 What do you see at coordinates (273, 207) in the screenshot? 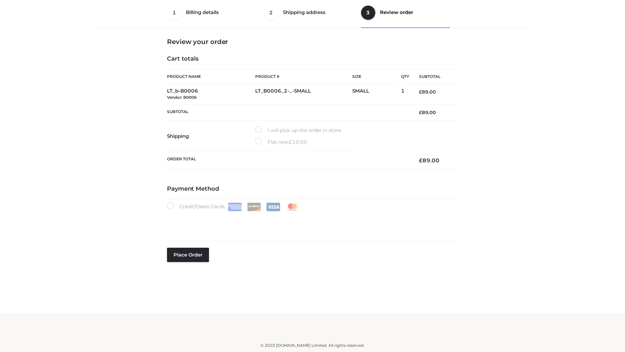
I see `img: Visa` at bounding box center [273, 207].